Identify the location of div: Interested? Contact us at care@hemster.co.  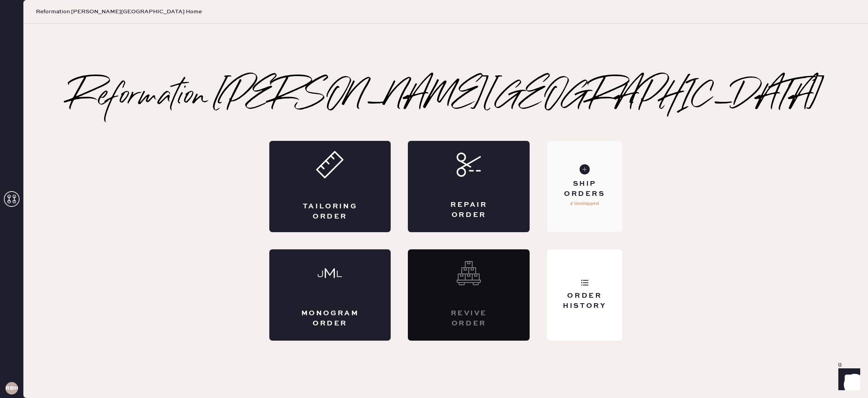
(469, 295).